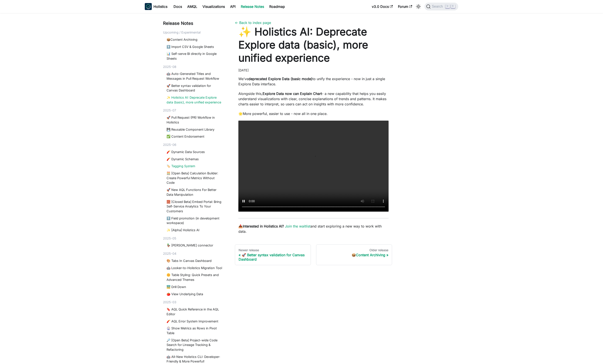 The image size is (603, 364). Describe the element at coordinates (161, 7) in the screenshot. I see `b: Holistics` at that location.